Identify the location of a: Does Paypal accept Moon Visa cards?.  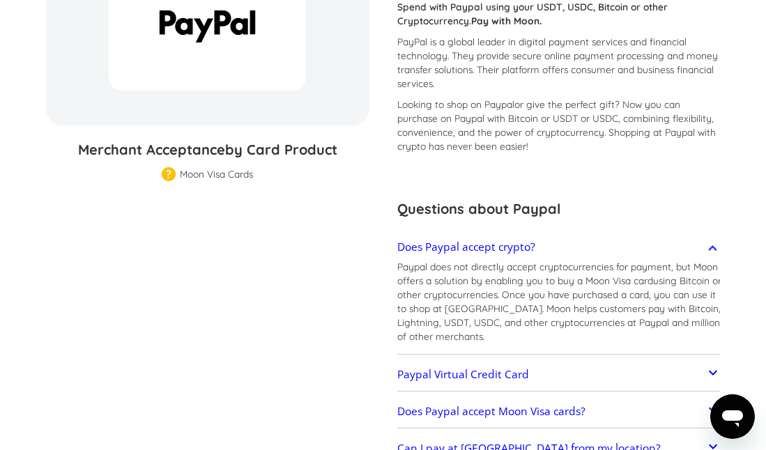
(559, 411).